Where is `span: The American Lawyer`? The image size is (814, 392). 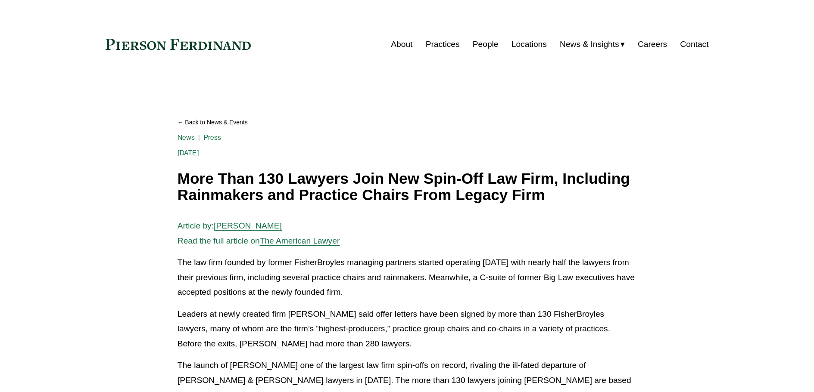
span: The American Lawyer is located at coordinates (300, 241).